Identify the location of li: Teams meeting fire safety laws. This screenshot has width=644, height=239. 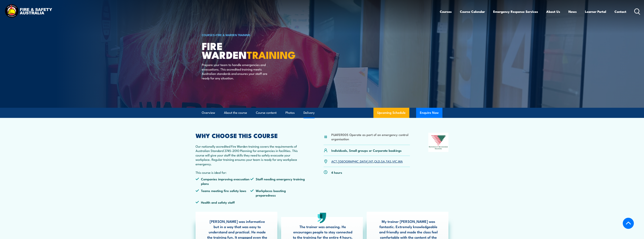
(223, 193).